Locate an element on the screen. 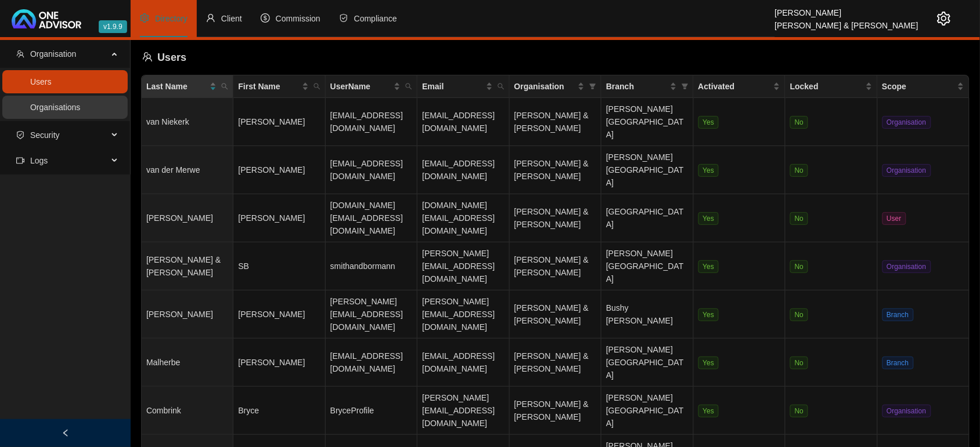 The width and height of the screenshot is (980, 447). td: van der Merwe is located at coordinates (187, 170).